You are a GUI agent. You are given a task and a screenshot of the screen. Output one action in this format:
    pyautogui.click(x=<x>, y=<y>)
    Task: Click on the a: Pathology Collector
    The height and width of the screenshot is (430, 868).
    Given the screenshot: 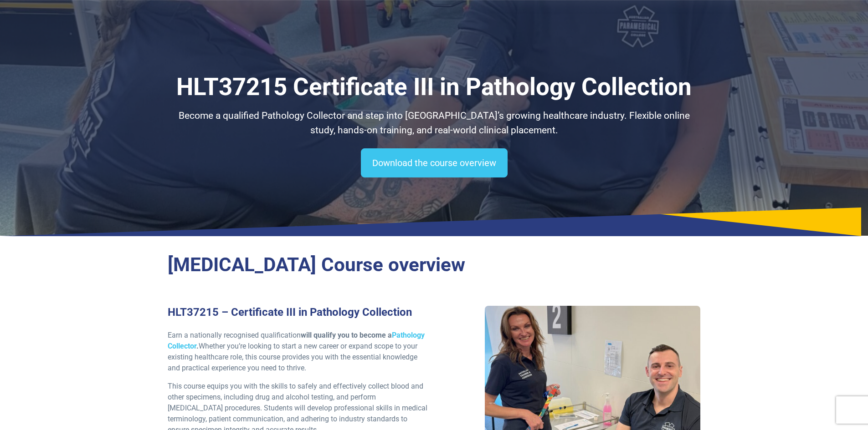 What is the action you would take?
    pyautogui.click(x=296, y=340)
    